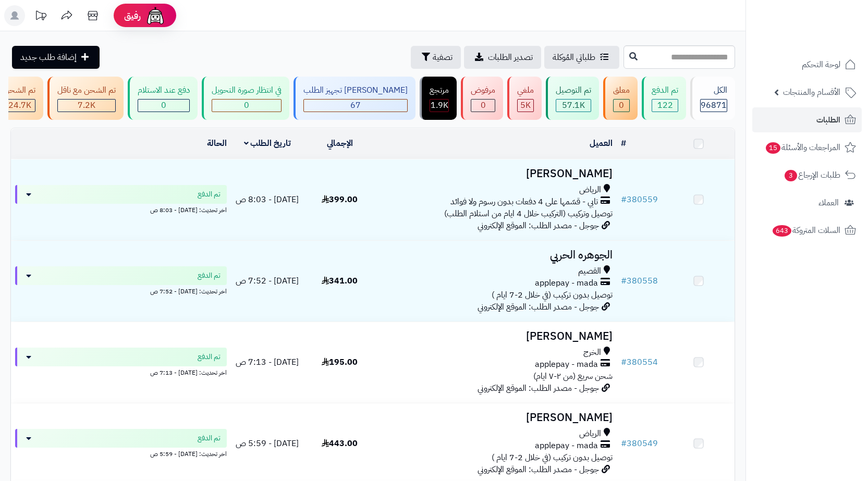  What do you see at coordinates (714, 90) in the screenshot?
I see `div: الكل` at bounding box center [714, 90].